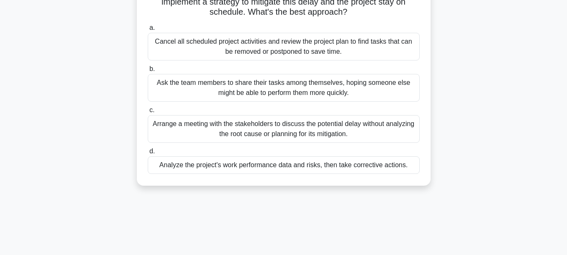  Describe the element at coordinates (152, 27) in the screenshot. I see `span: a.` at that location.